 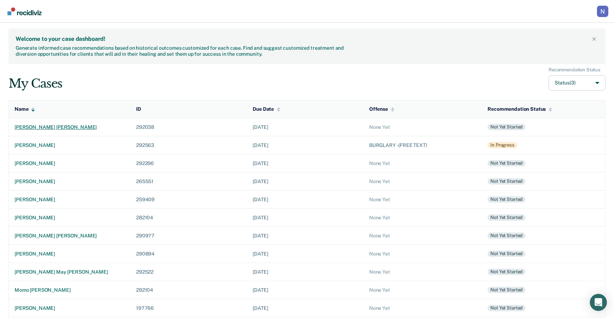 I want to click on div: Welcome to your case dashboard!, so click(x=303, y=39).